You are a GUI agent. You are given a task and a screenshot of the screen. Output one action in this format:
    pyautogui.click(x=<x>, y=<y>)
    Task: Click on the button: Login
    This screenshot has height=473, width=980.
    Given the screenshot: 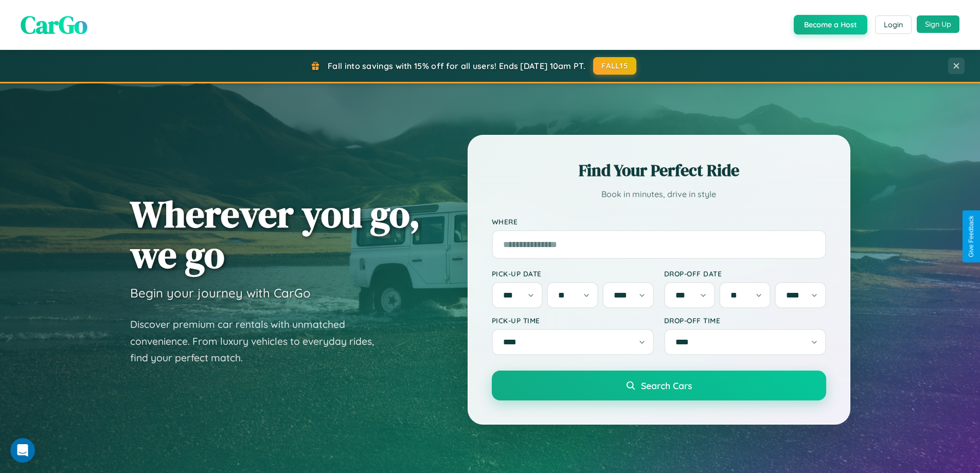 What is the action you would take?
    pyautogui.click(x=893, y=25)
    